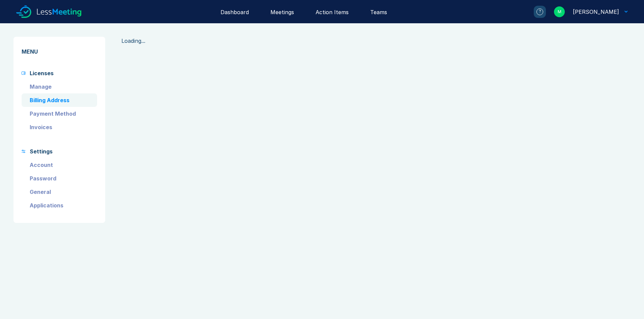 This screenshot has width=644, height=319. I want to click on img: wallet-primary.svg, so click(24, 73).